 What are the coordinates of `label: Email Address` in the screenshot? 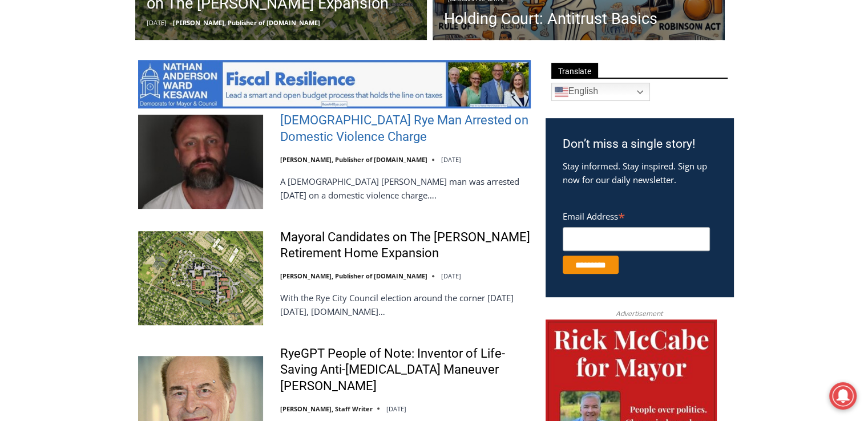 It's located at (636, 215).